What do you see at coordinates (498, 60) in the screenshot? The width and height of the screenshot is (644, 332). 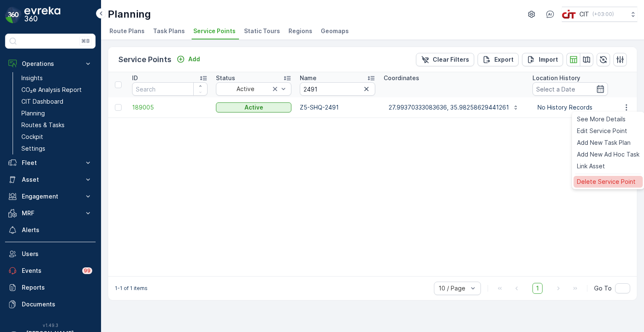 I see `button: Export` at bounding box center [498, 60].